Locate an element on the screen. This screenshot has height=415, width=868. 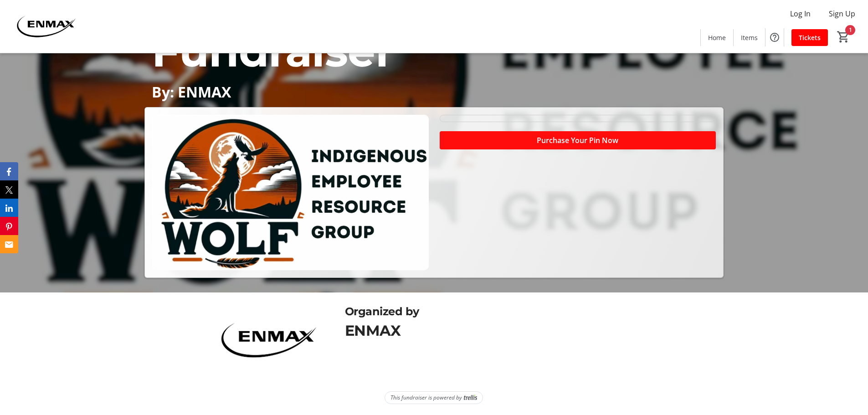
span: Log In is located at coordinates (800, 14).